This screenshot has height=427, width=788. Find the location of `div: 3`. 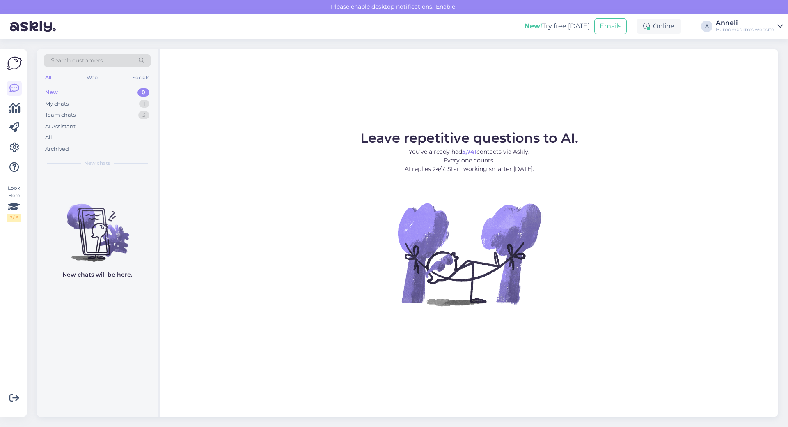

div: 3 is located at coordinates (144, 115).